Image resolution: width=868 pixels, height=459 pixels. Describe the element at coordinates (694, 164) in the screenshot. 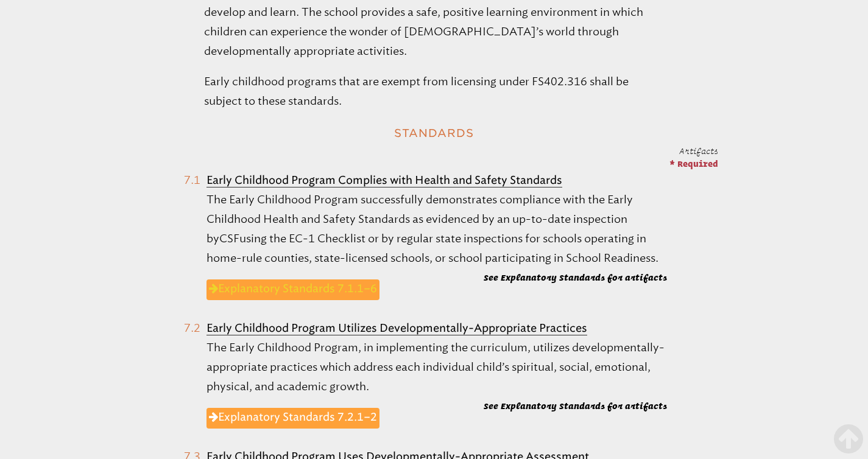

I see `span: * Required` at that location.